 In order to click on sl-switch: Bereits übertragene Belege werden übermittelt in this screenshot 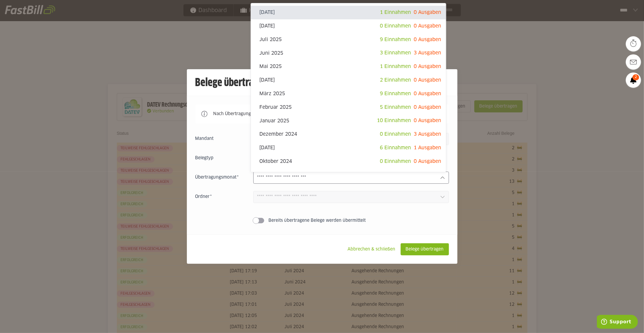, I will do `click(322, 221)`.